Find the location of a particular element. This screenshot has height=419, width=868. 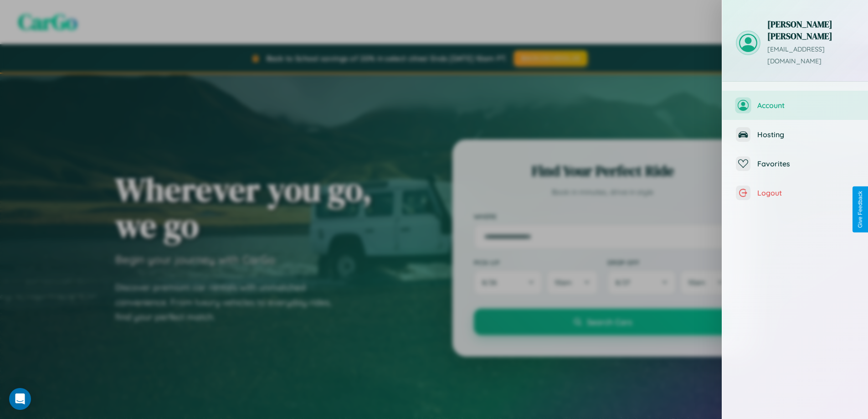

span: Hosting is located at coordinates (805, 134).